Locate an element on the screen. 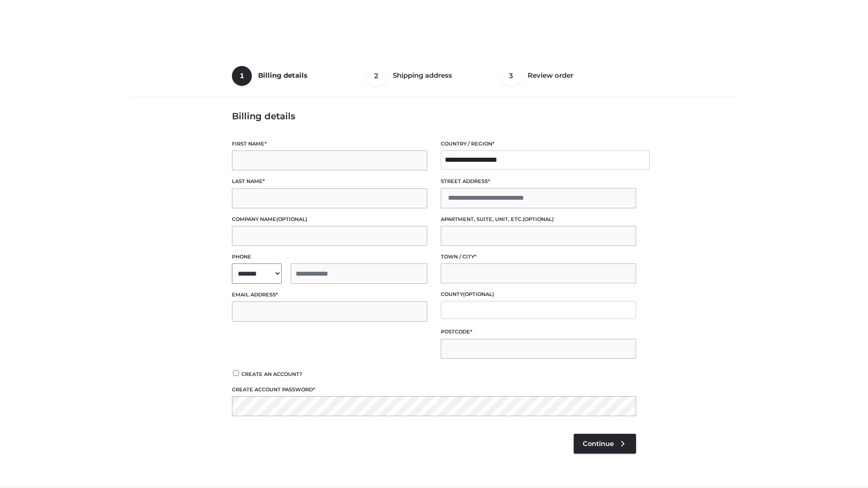 This screenshot has width=868, height=488. label: Country / Region is located at coordinates (538, 144).